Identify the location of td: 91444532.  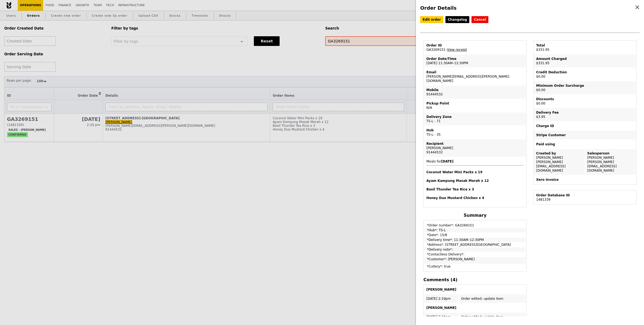
(475, 92).